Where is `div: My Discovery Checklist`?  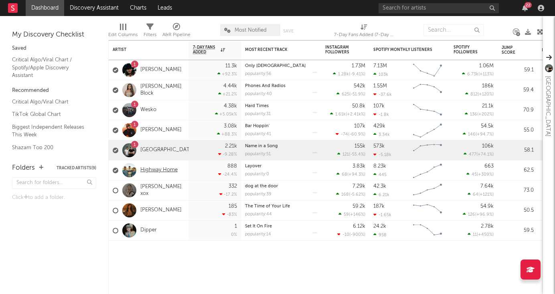 div: My Discovery Checklist is located at coordinates (54, 35).